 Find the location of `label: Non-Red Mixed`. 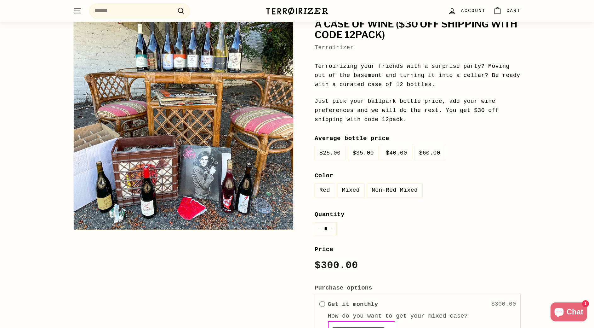

label: Non-Red Mixed is located at coordinates (395, 190).